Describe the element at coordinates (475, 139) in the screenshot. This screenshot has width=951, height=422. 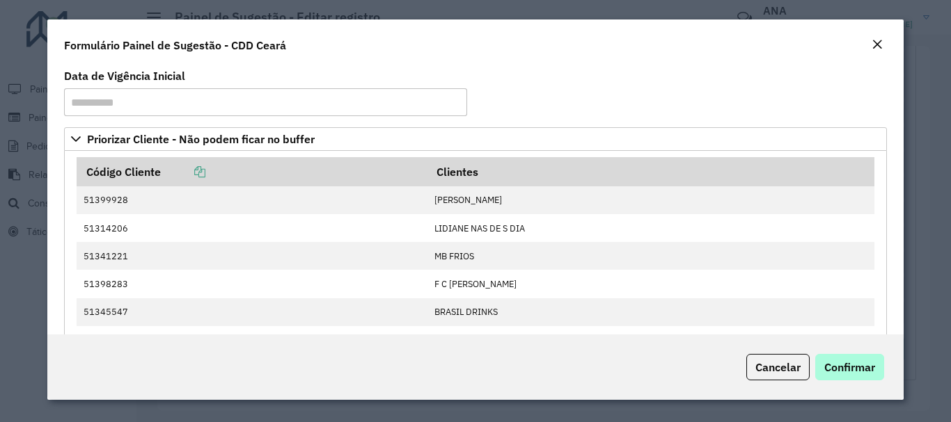
I see `a: Priorizar Cliente - Não podem ficar no buffer` at that location.